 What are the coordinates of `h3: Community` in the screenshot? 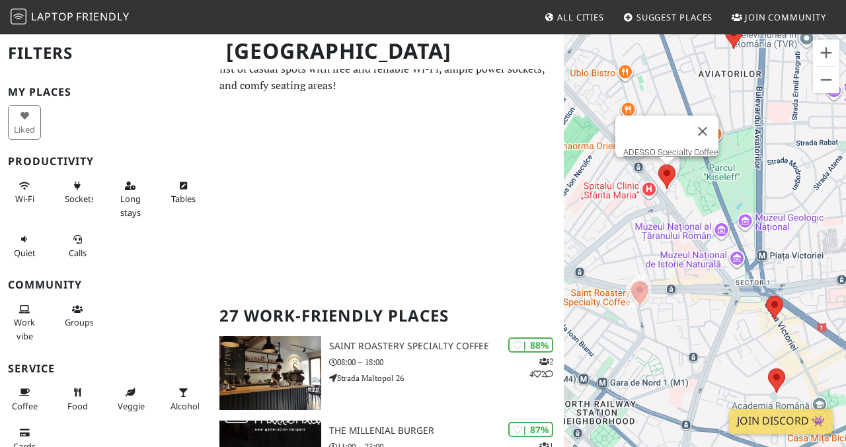 It's located at (106, 285).